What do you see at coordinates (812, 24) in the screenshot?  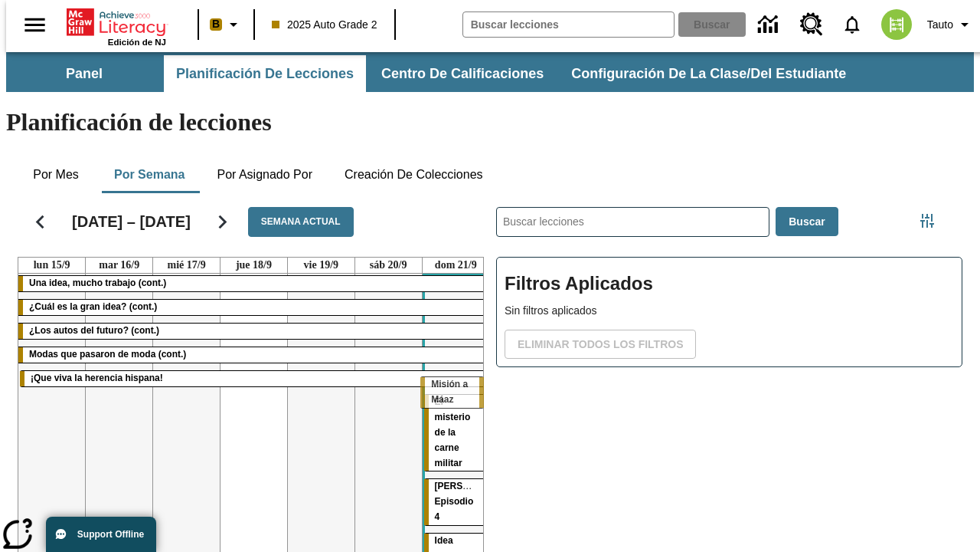 I see `a: Centro de recursos, Se abrirá en una pestaña nueva.` at bounding box center [812, 24].